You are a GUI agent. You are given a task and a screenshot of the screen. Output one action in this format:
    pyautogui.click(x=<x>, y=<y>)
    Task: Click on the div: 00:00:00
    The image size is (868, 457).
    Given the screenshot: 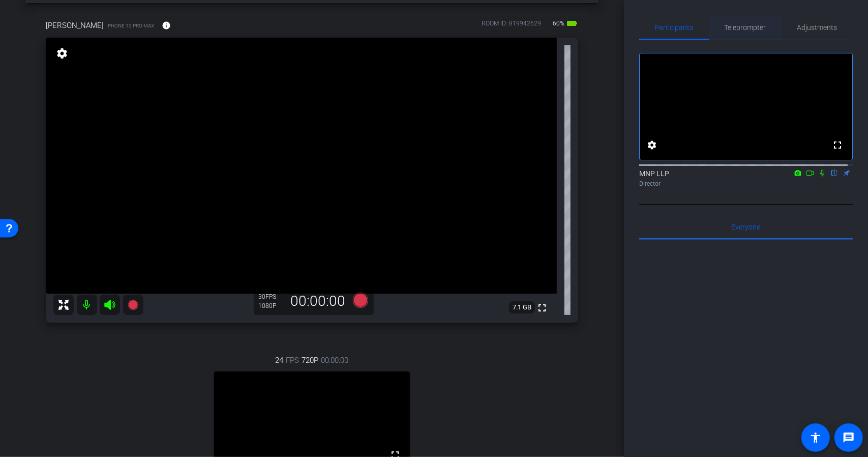 What is the action you would take?
    pyautogui.click(x=318, y=301)
    